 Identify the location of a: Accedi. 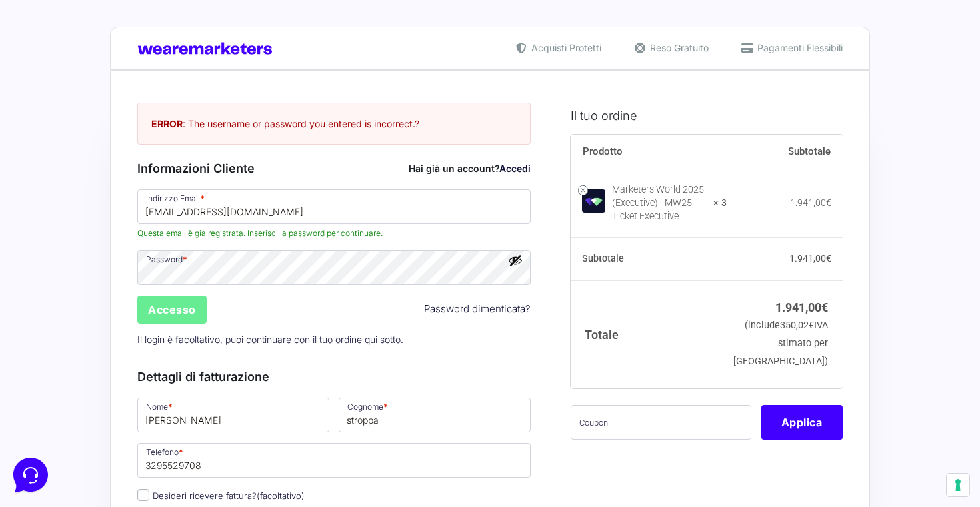
(515, 168).